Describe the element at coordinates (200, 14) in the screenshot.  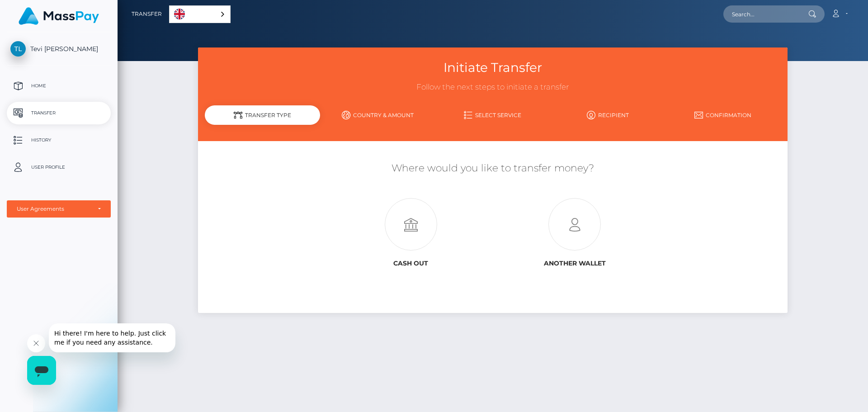
I see `a: English` at that location.